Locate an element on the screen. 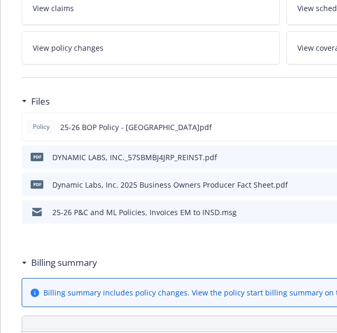 This screenshot has width=337, height=333. a: View policy changes is located at coordinates (150, 48).